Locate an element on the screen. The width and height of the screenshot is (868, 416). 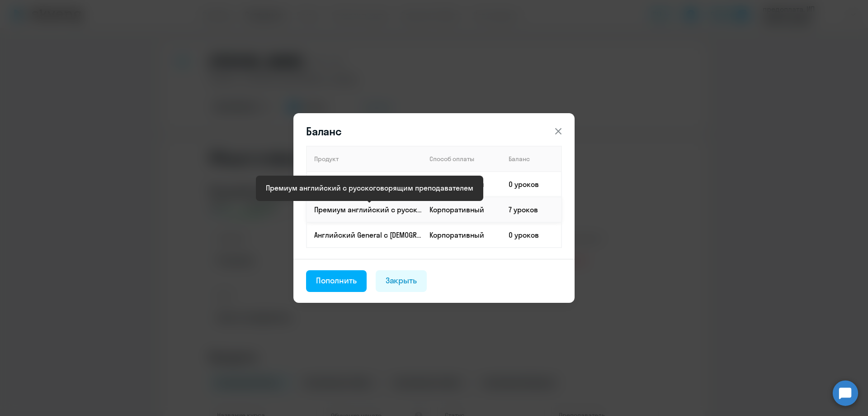
th: Продукт is located at coordinates (364, 159).